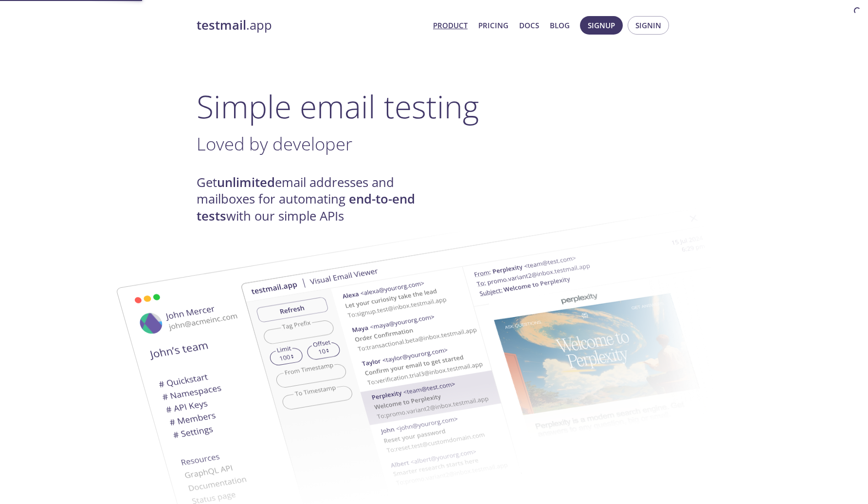  I want to click on button: Signin, so click(648, 25).